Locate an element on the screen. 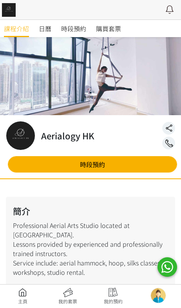 This screenshot has width=181, height=308. span: 購買套票 is located at coordinates (108, 29).